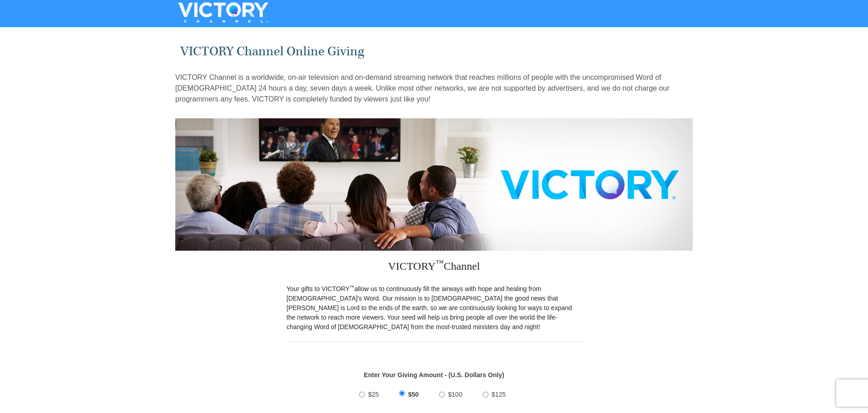  I want to click on span: $50, so click(413, 395).